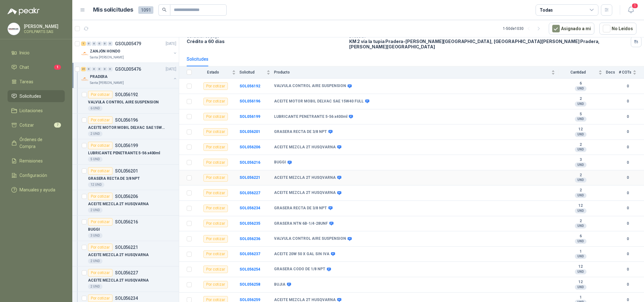  I want to click on a: Por cotizarSOL056196ACEITE MOTOR MOBIL DELVAC SAE 15W40 FULL2 UND, so click(126, 126).